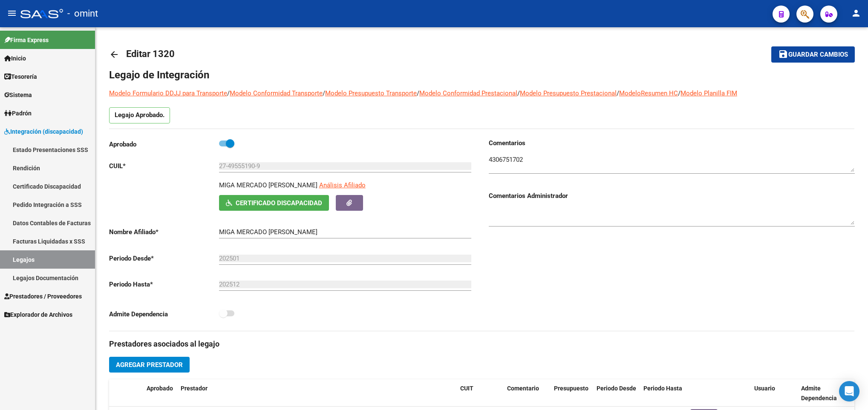  What do you see at coordinates (164, 232) in the screenshot?
I see `p: Nombre Afiliado` at bounding box center [164, 232].